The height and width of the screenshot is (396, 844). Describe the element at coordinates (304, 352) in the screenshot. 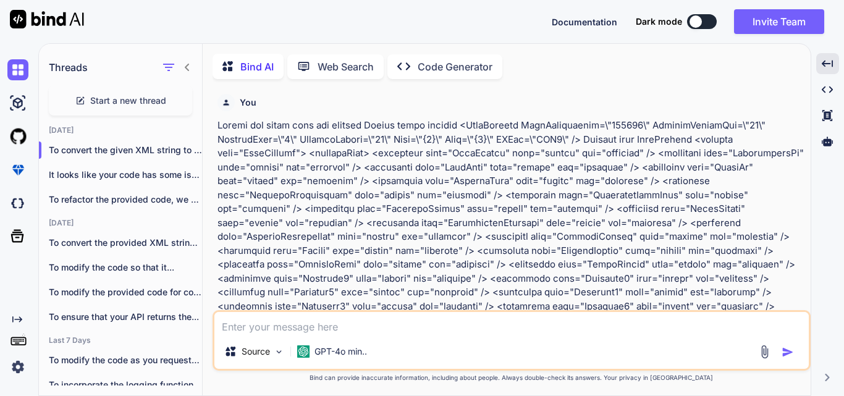

I see `img: GPT-4o mini` at that location.